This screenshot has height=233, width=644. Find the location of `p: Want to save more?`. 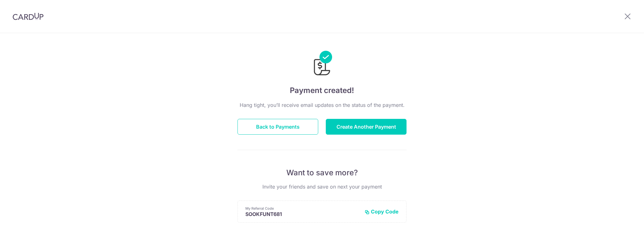

p: Want to save more? is located at coordinates (322, 173).